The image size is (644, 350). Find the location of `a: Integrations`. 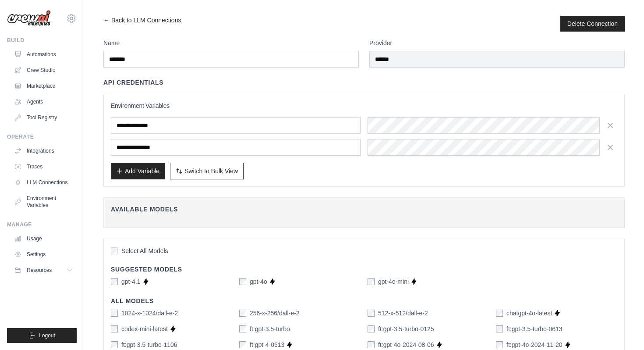

a: Integrations is located at coordinates (44, 151).